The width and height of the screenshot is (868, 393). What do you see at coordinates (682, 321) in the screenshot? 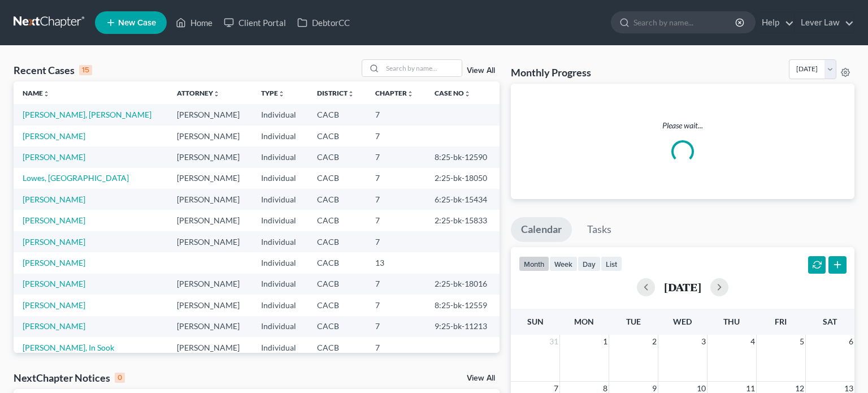
I see `span: Wed` at bounding box center [682, 321].